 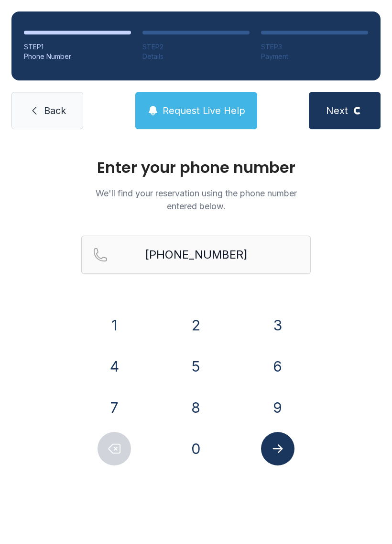 What do you see at coordinates (278, 325) in the screenshot?
I see `button: 3` at bounding box center [278, 325].